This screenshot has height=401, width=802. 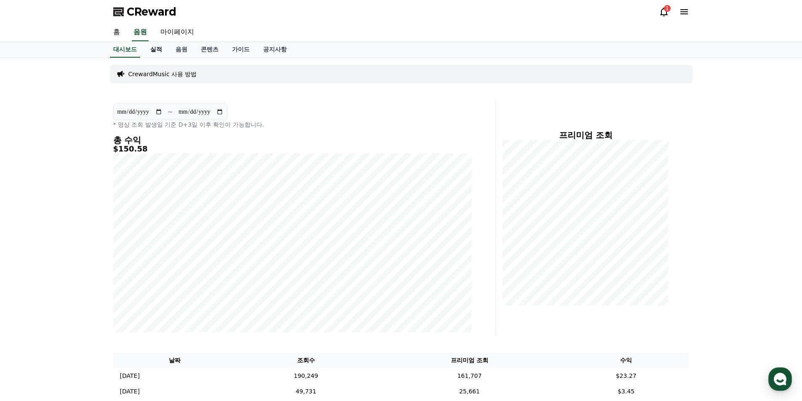 What do you see at coordinates (664, 12) in the screenshot?
I see `a: 1` at bounding box center [664, 12].